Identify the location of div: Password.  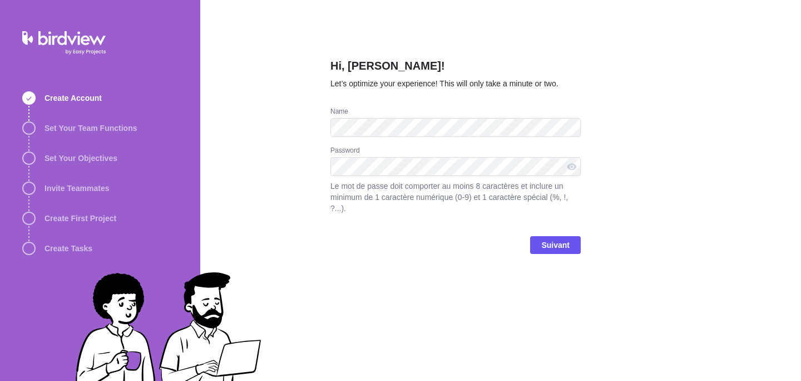
(456, 151).